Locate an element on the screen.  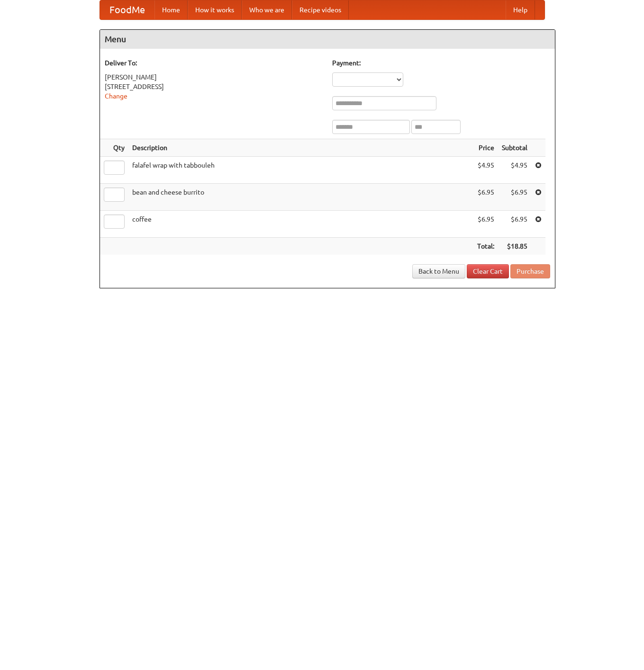
th: Description is located at coordinates (300, 148).